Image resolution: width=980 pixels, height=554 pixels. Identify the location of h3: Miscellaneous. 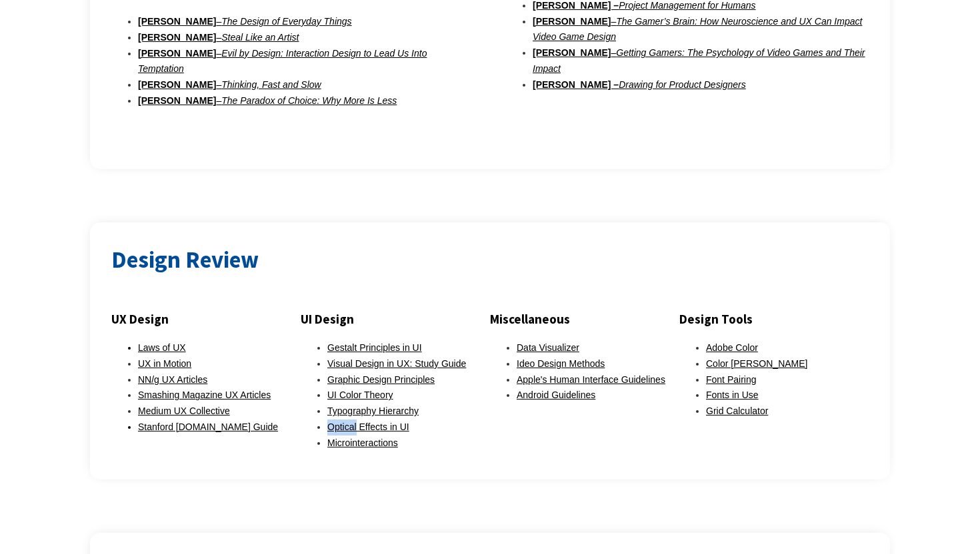
(585, 319).